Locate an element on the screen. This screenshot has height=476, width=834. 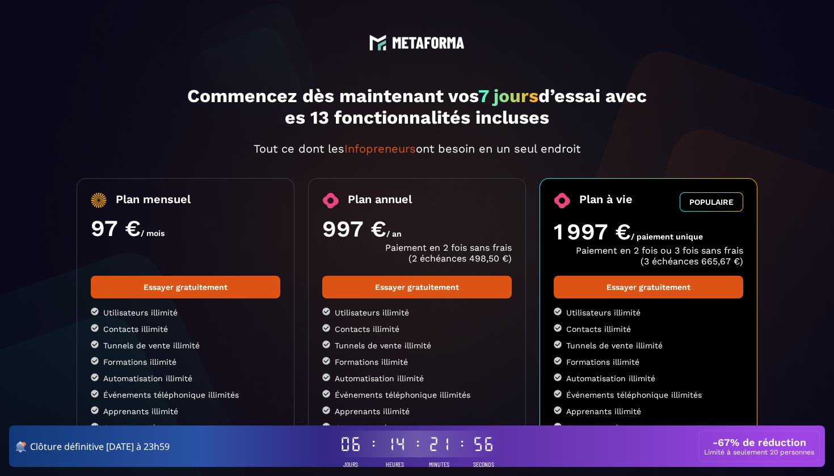
h3: -67% de réduction is located at coordinates (759, 442).